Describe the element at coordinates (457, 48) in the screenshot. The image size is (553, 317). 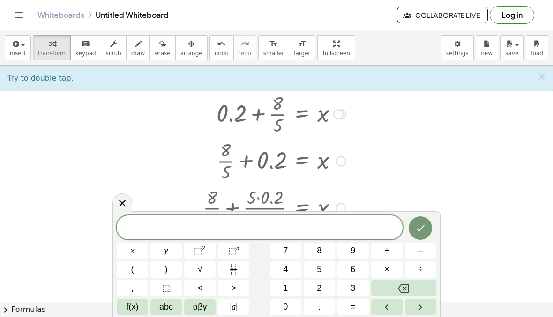
I see `button: settings` at that location.